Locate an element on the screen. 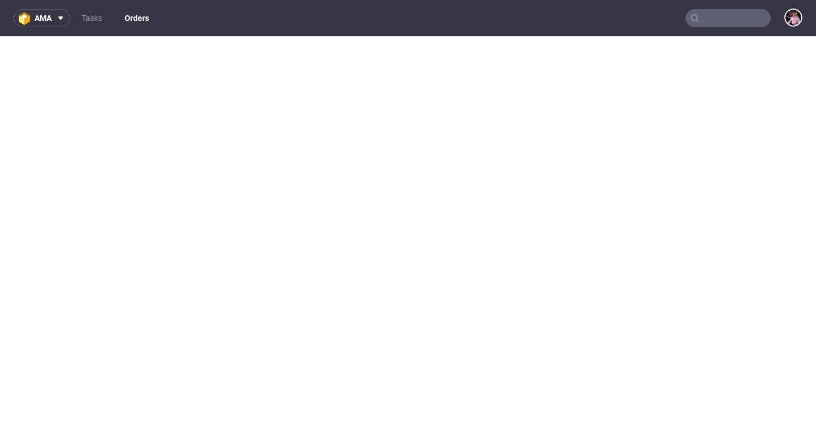  img: Aleks Ziemkowski is located at coordinates (793, 18).